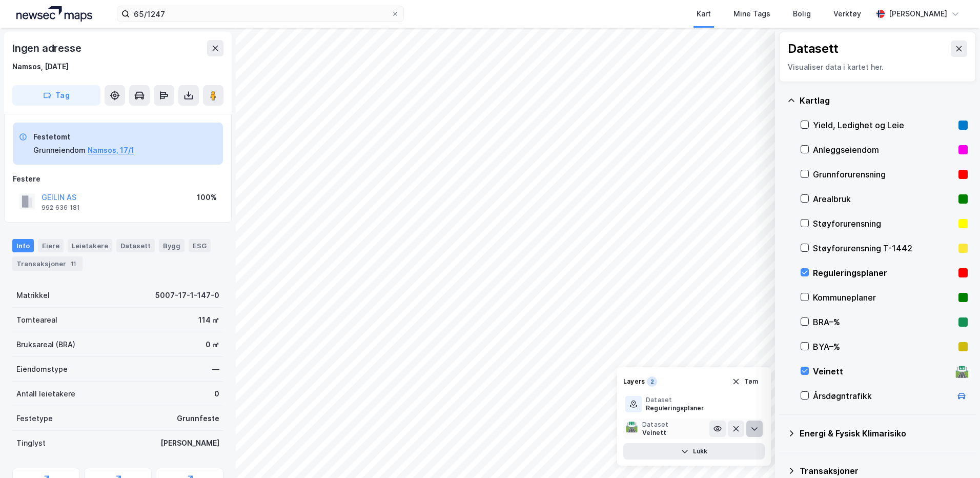 The width and height of the screenshot is (980, 478). What do you see at coordinates (73, 264) in the screenshot?
I see `div: 11` at bounding box center [73, 264].